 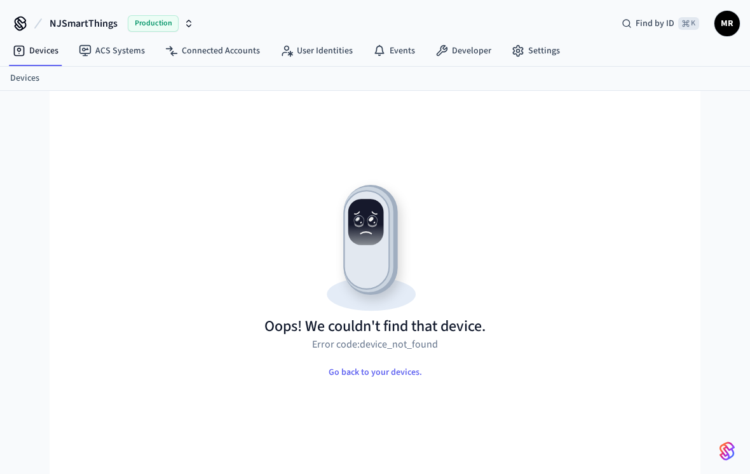 What do you see at coordinates (655, 24) in the screenshot?
I see `span: Find by ID` at bounding box center [655, 24].